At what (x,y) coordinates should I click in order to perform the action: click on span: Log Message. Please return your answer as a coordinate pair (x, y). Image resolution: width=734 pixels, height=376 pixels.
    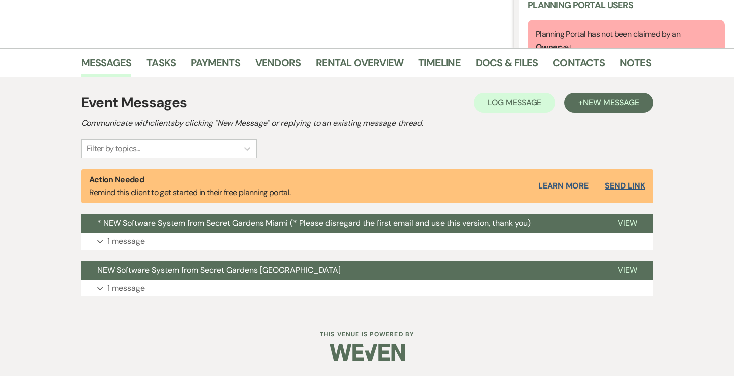
    Looking at the image, I should click on (515, 102).